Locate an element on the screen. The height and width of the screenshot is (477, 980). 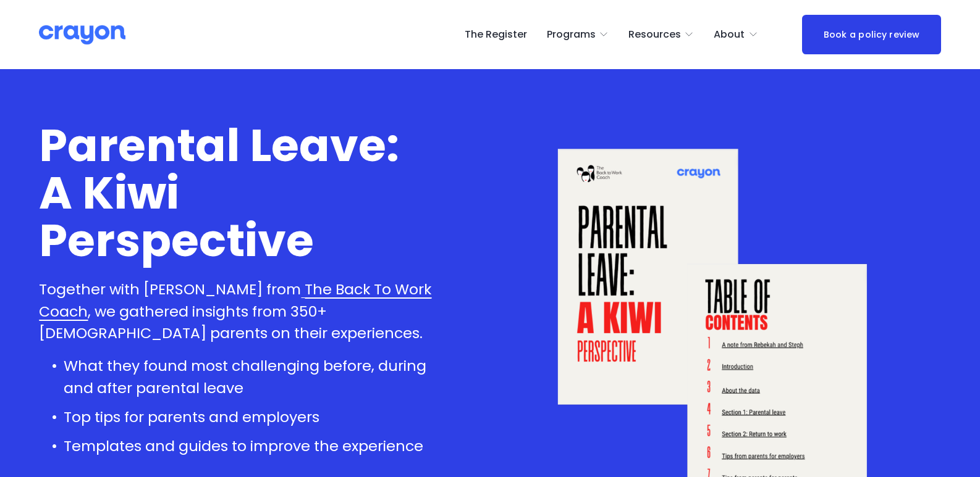
p: Templates and guides to improve the experience is located at coordinates (256, 445).